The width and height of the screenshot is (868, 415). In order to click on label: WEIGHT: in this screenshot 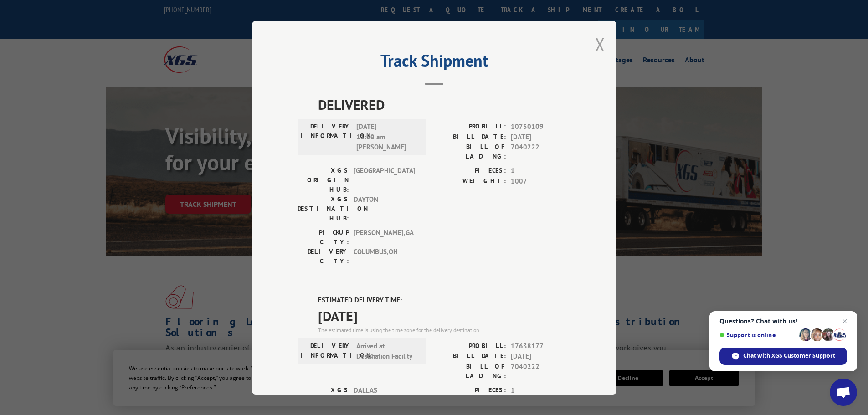, I will do `click(471, 181)`.